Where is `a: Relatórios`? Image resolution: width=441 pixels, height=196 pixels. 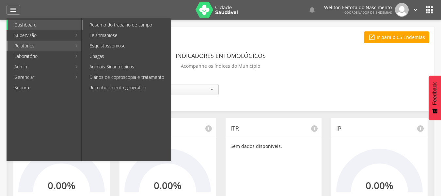
a: Relatórios is located at coordinates (40, 46).